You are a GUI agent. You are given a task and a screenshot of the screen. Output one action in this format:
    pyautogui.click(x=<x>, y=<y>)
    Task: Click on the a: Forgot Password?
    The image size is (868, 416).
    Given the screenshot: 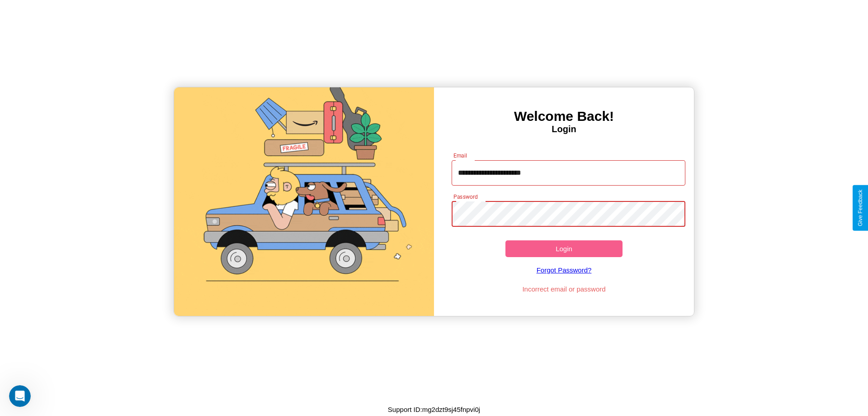 What is the action you would take?
    pyautogui.click(x=564, y=270)
    